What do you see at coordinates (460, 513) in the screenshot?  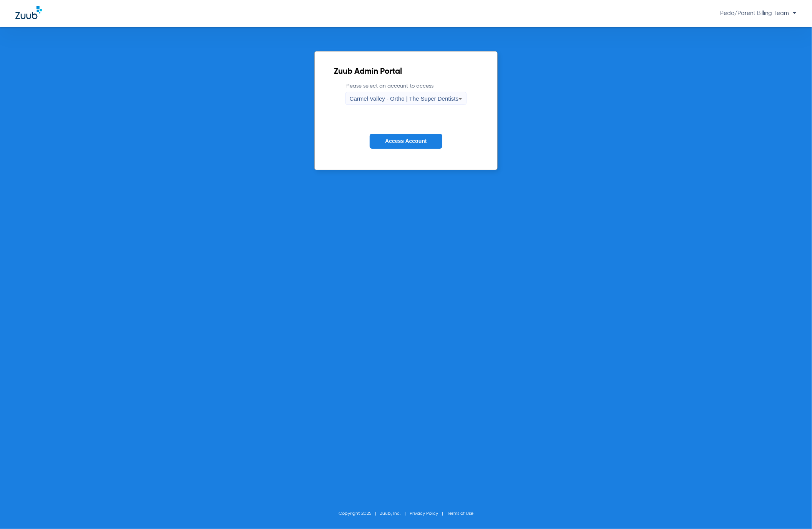 I see `a: Terms of Use` at bounding box center [460, 513].